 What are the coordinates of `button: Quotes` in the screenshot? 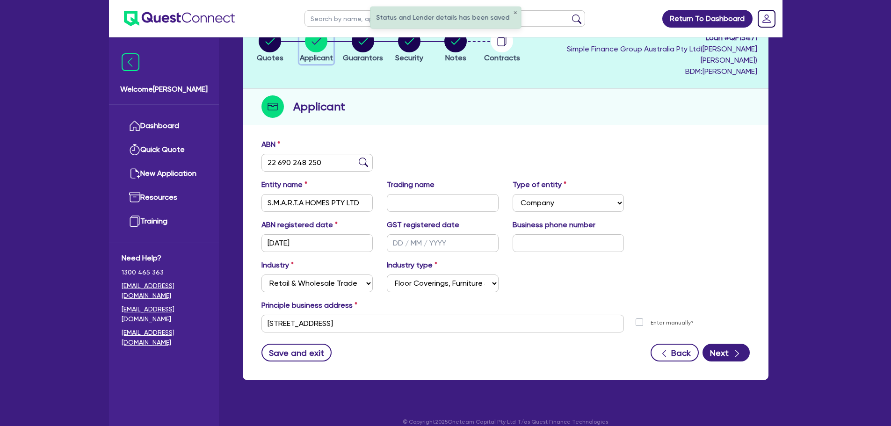 It's located at (270, 47).